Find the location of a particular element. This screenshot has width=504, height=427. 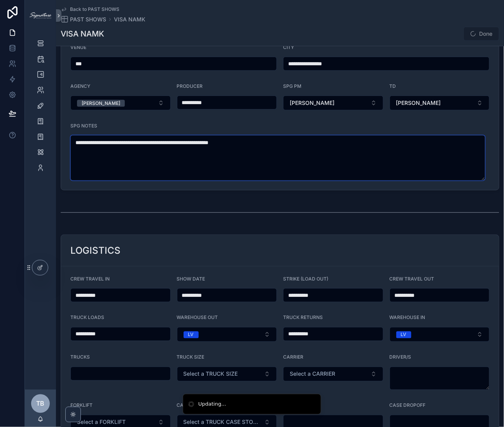

span: Back to PAST SHOWS is located at coordinates (94, 9).